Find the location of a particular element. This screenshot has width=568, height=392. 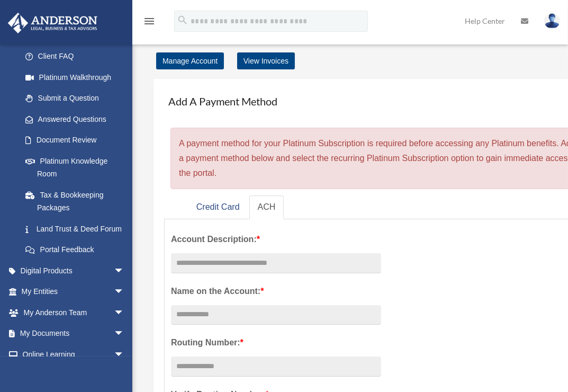

a: Submit a Question is located at coordinates (77, 99).